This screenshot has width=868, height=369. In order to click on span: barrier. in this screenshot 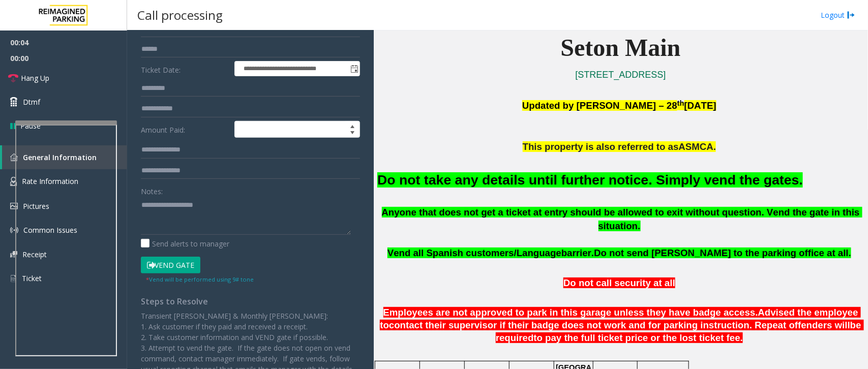, I will do `click(578, 252)`.